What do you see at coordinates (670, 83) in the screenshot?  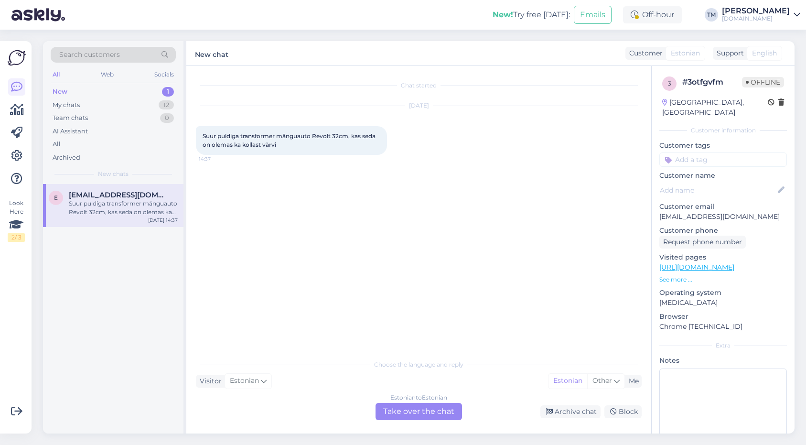 I see `span: 3` at bounding box center [670, 83].